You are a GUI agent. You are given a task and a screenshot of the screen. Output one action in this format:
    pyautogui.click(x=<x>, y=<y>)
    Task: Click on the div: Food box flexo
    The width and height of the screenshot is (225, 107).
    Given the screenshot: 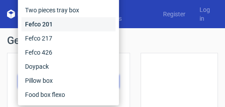 What is the action you would take?
    pyautogui.click(x=68, y=94)
    